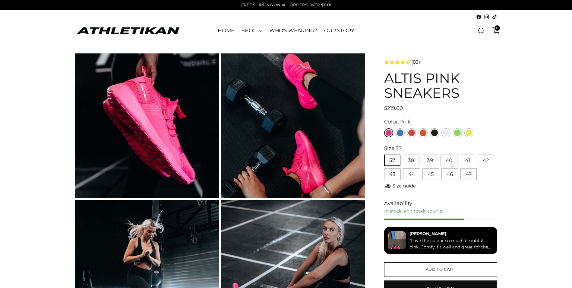 The image size is (572, 288). What do you see at coordinates (397, 122) in the screenshot?
I see `label: Color:` at bounding box center [397, 122].